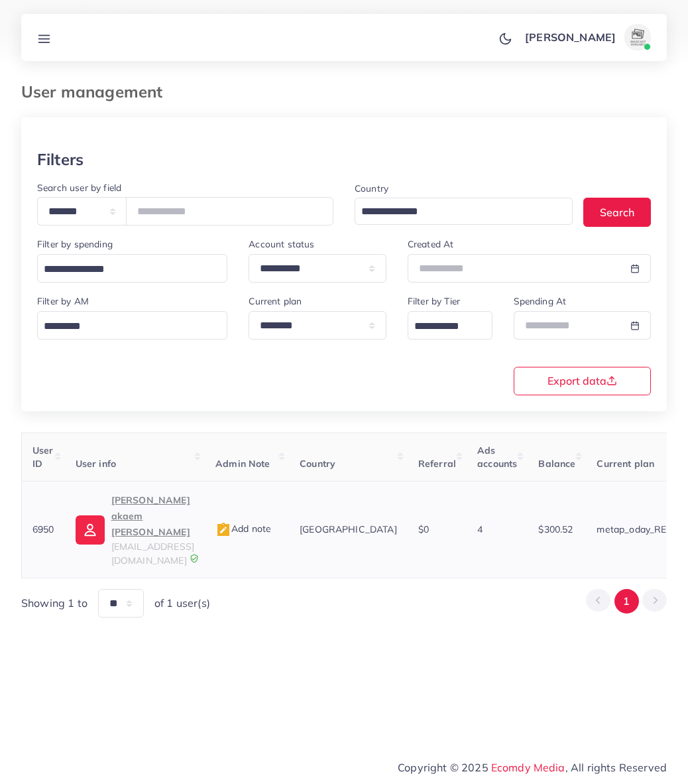 This screenshot has width=688, height=784. I want to click on span: of 1 user(s), so click(182, 603).